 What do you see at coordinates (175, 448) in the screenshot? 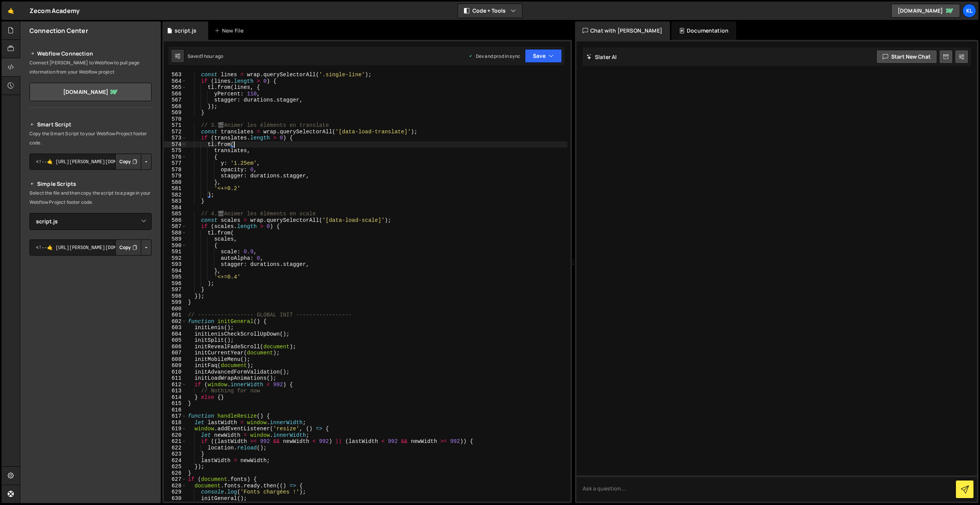
I see `div: 622` at bounding box center [175, 448].